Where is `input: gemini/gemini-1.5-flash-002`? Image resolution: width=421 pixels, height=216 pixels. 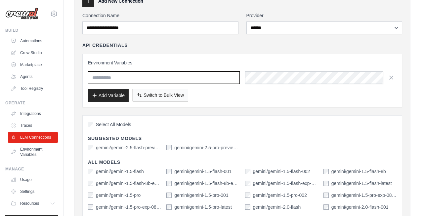 input: gemini/gemini-1.5-flash-002 is located at coordinates (248, 172).